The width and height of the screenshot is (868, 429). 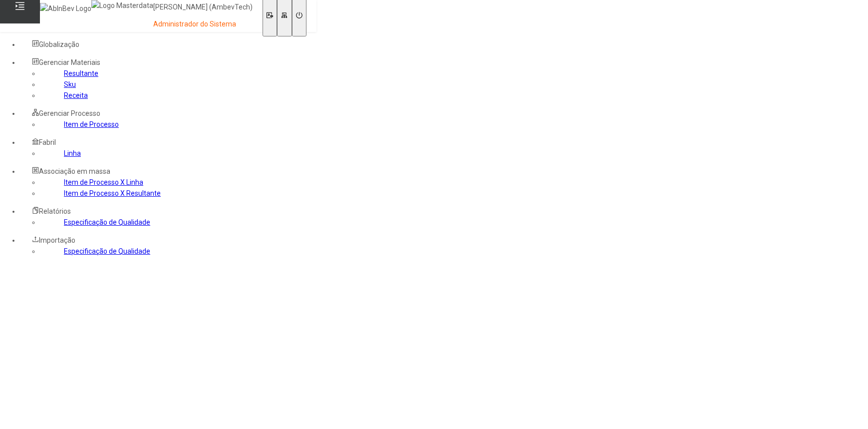 I want to click on span: Globalização, so click(x=59, y=44).